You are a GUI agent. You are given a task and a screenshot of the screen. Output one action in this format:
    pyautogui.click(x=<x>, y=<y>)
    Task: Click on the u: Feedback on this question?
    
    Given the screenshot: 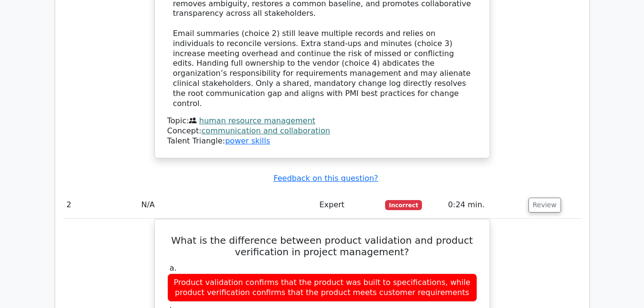 What is the action you would take?
    pyautogui.click(x=326, y=178)
    